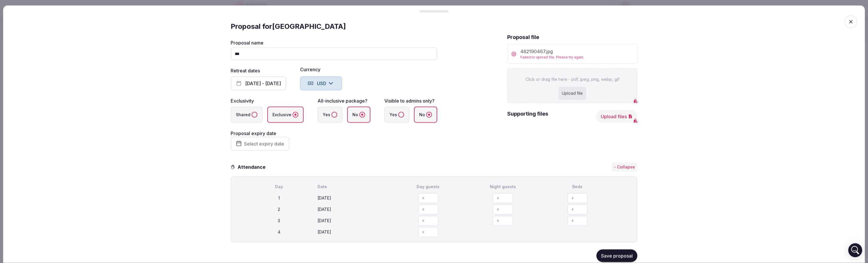 The image size is (868, 263). Describe the element at coordinates (343, 101) in the screenshot. I see `label: All-inclusive package?` at that location.